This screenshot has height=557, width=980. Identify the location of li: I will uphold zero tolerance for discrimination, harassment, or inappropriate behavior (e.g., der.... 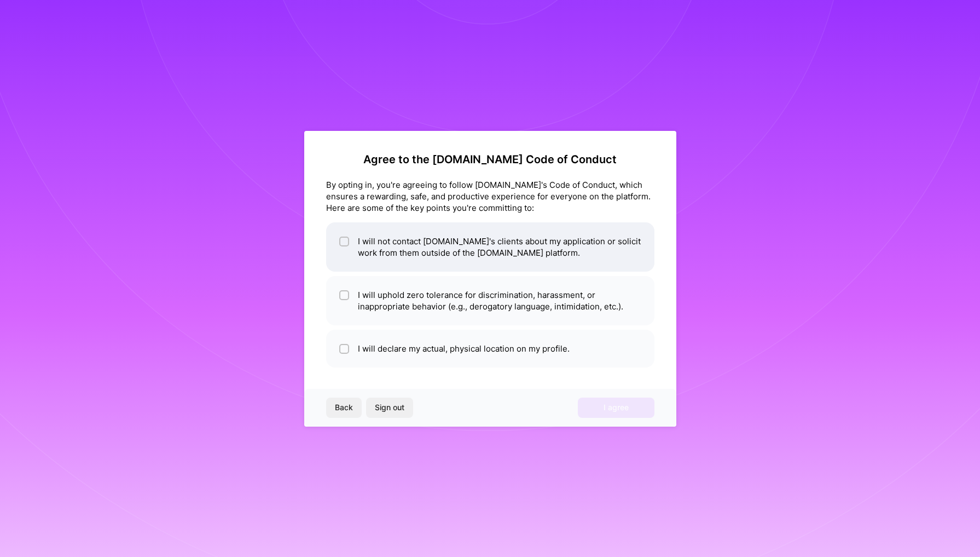
(490, 300).